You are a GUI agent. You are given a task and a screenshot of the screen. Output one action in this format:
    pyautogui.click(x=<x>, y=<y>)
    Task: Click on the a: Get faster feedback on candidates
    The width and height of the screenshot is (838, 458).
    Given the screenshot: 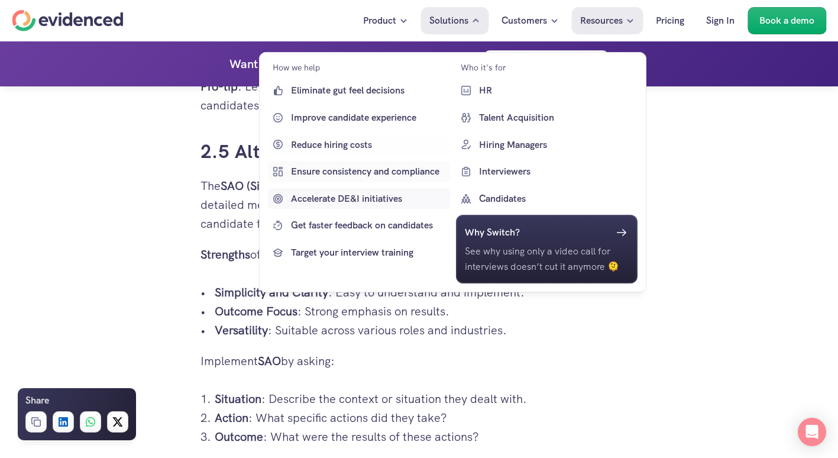 What is the action you would take?
    pyautogui.click(x=359, y=225)
    